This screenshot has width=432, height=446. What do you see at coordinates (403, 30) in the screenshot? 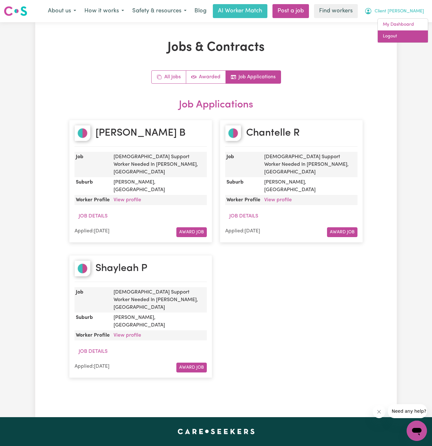
I see `div: My Account` at bounding box center [403, 30].